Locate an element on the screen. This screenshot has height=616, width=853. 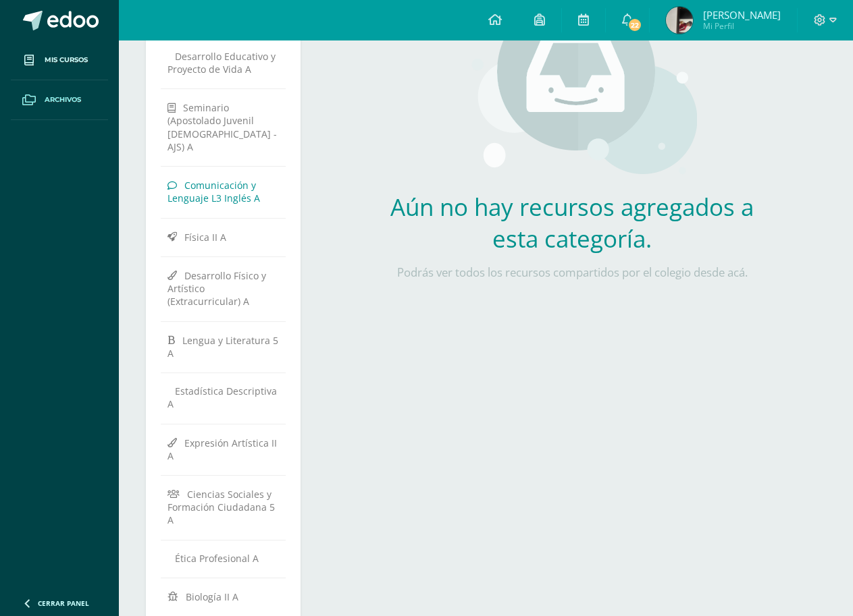
a: Ciencias Sociales y Formación Ciudadana 5 A is located at coordinates (223, 507).